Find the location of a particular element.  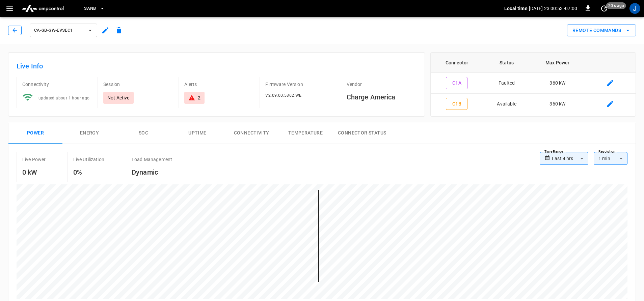

h6: Live Info is located at coordinates (216, 66).